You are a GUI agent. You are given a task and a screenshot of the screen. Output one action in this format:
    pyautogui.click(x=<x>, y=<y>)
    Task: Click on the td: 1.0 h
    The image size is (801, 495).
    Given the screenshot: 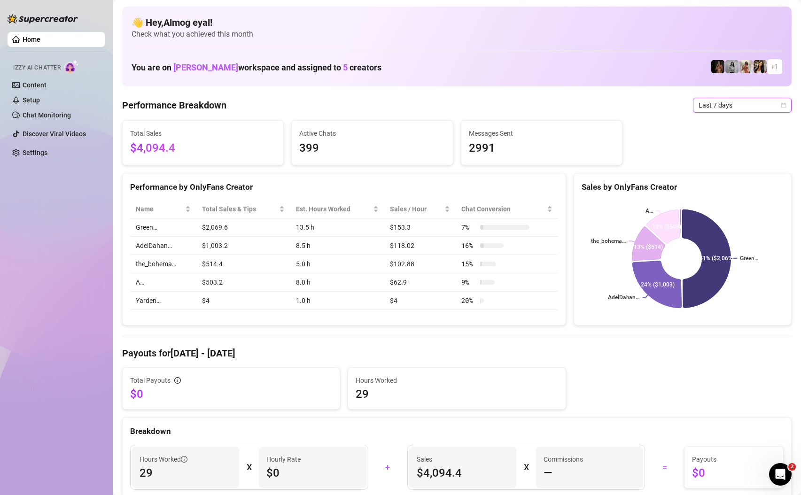 What is the action you would take?
    pyautogui.click(x=337, y=301)
    